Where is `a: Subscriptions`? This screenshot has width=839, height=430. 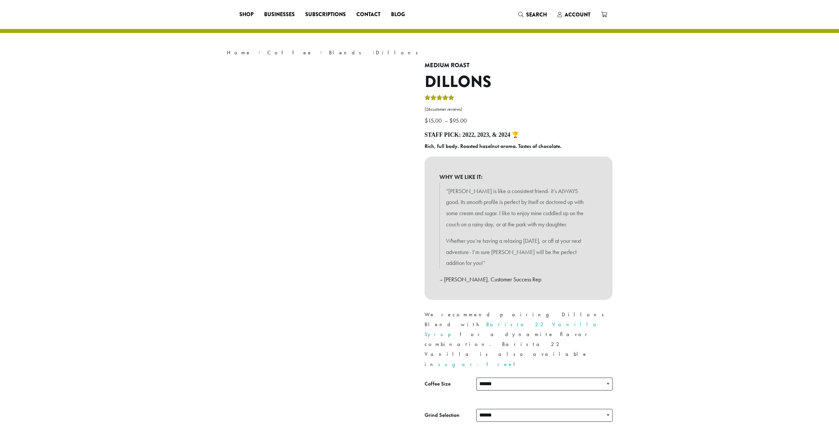 a: Subscriptions is located at coordinates (325, 15).